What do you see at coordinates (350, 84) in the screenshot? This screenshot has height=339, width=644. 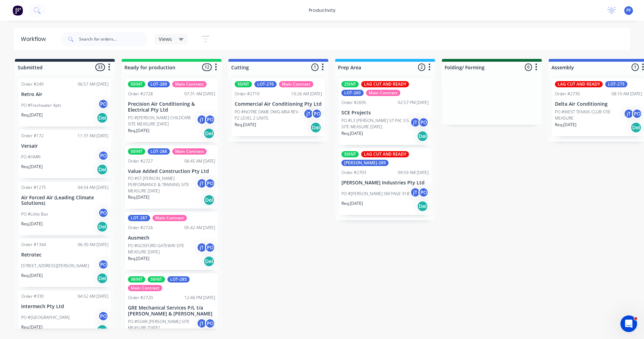 I see `div: 25INT` at bounding box center [350, 84].